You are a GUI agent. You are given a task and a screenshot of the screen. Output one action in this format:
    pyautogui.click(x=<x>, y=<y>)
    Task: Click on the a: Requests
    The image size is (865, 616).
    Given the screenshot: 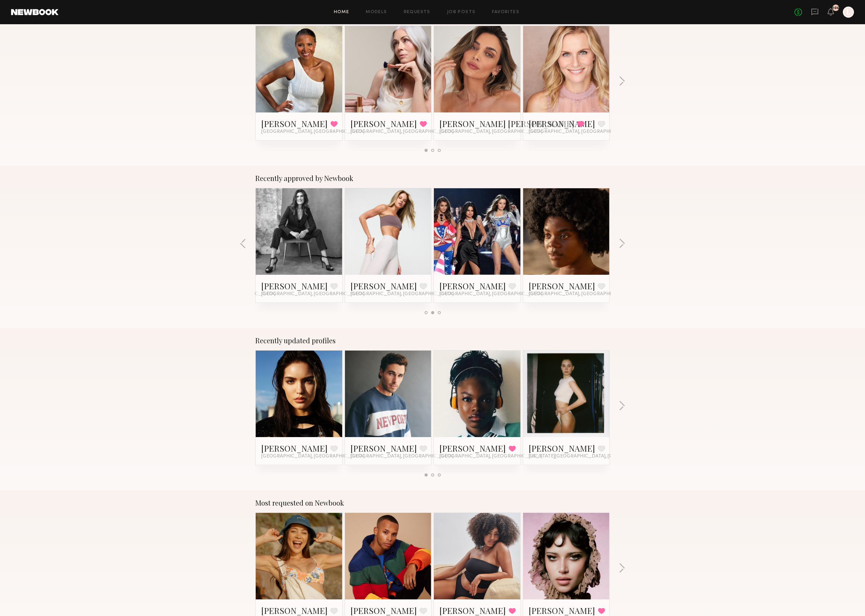 What is the action you would take?
    pyautogui.click(x=417, y=12)
    